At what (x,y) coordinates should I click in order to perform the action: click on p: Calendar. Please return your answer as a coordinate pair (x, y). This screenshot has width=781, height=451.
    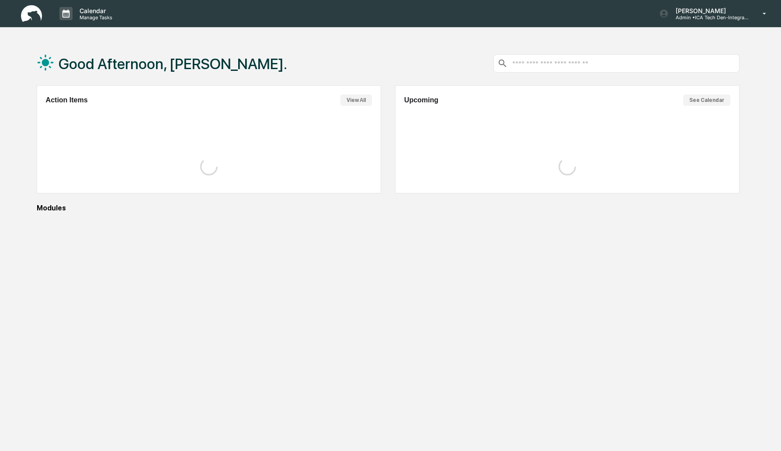
    Looking at the image, I should click on (94, 10).